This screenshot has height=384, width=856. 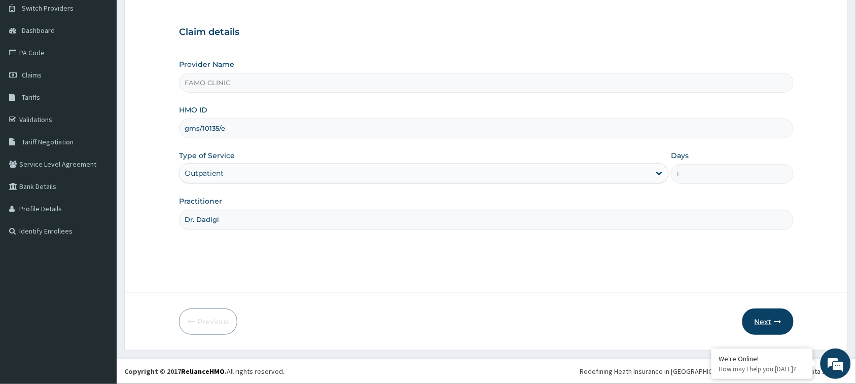 I want to click on span: Tariff Negotiation, so click(x=48, y=142).